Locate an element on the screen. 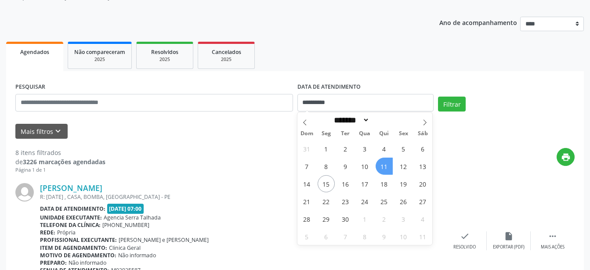  span: Sáb is located at coordinates (423, 134).